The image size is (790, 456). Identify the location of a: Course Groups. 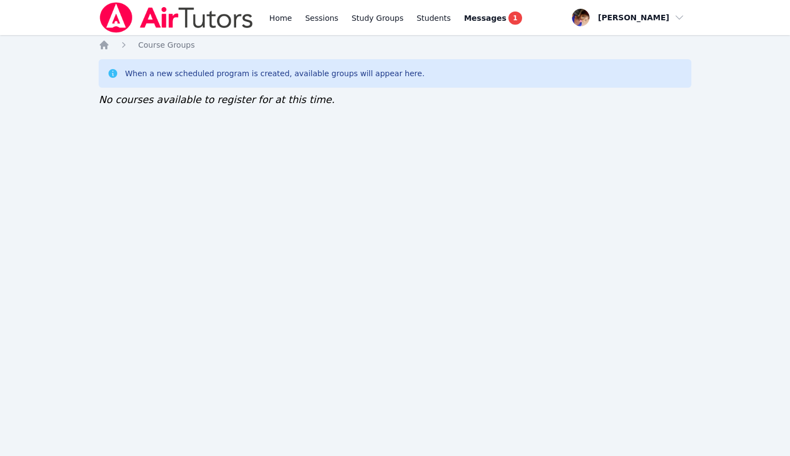
(166, 45).